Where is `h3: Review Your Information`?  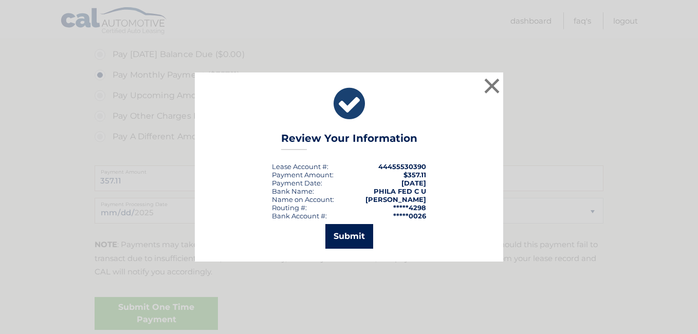 h3: Review Your Information is located at coordinates (349, 141).